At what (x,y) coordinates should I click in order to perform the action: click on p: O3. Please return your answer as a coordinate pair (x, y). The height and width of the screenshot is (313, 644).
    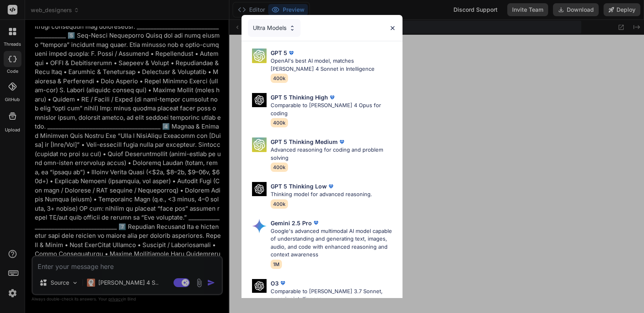
    Looking at the image, I should click on (275, 283).